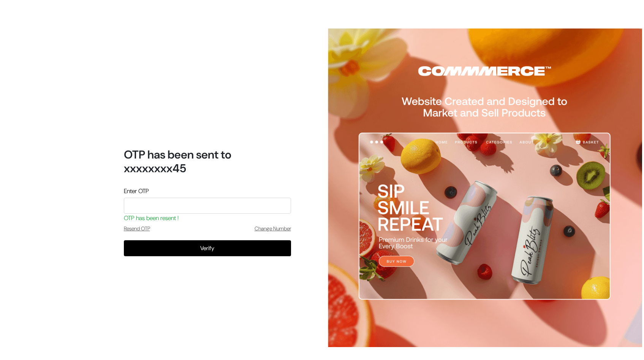 The height and width of the screenshot is (360, 644). I want to click on img: signup, so click(484, 188).